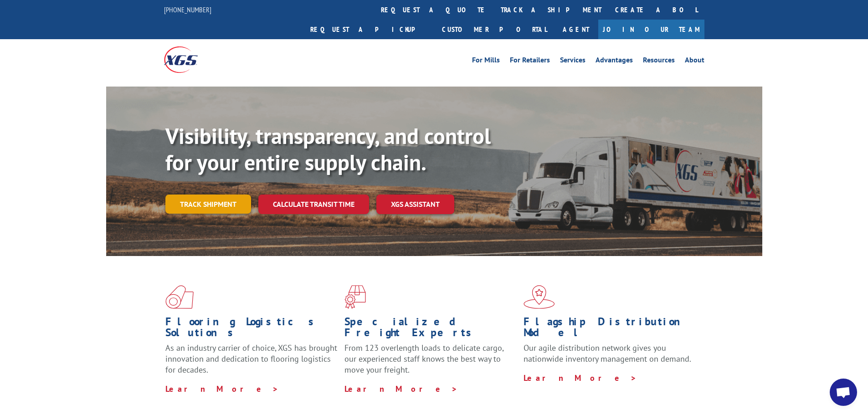  Describe the element at coordinates (208, 204) in the screenshot. I see `a: Track shipment` at that location.